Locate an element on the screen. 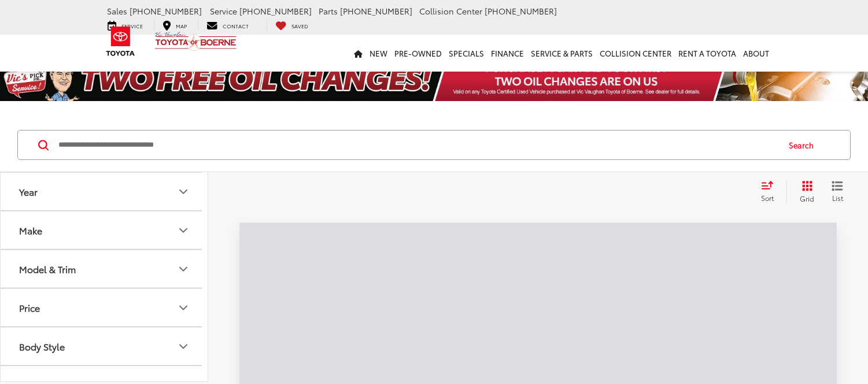 The width and height of the screenshot is (868, 384). button: PricePrice is located at coordinates (105, 307).